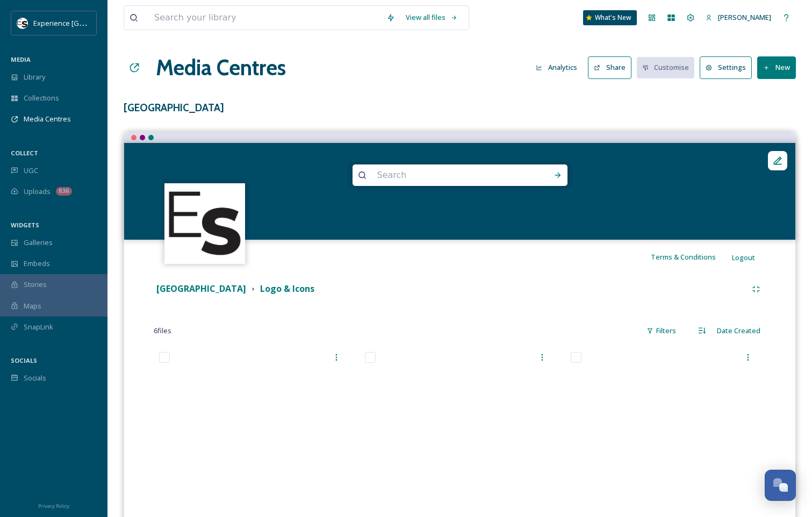 This screenshot has height=517, width=812. I want to click on span: Collections, so click(42, 98).